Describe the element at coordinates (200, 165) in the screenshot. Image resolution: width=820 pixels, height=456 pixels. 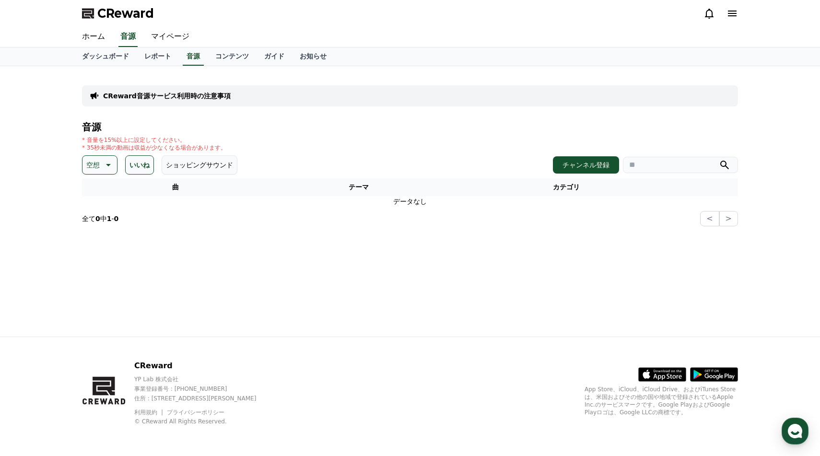
I see `button: ショッピングサウンド` at that location.